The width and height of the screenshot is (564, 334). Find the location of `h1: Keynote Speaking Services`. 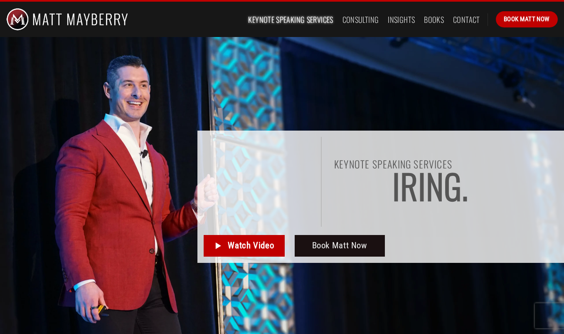

h1: Keynote Speaking Services is located at coordinates (446, 164).